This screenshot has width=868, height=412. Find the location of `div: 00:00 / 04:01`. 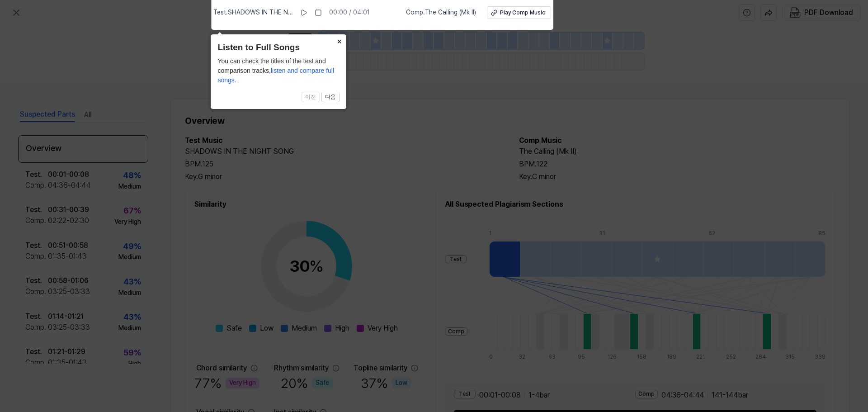

div: 00:00 / 04:01 is located at coordinates (349, 13).